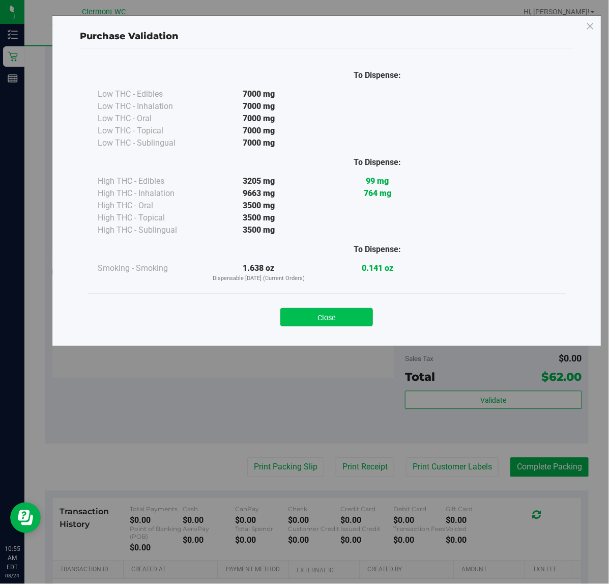  Describe the element at coordinates (129, 36) in the screenshot. I see `span: Purchase Validation` at that location.